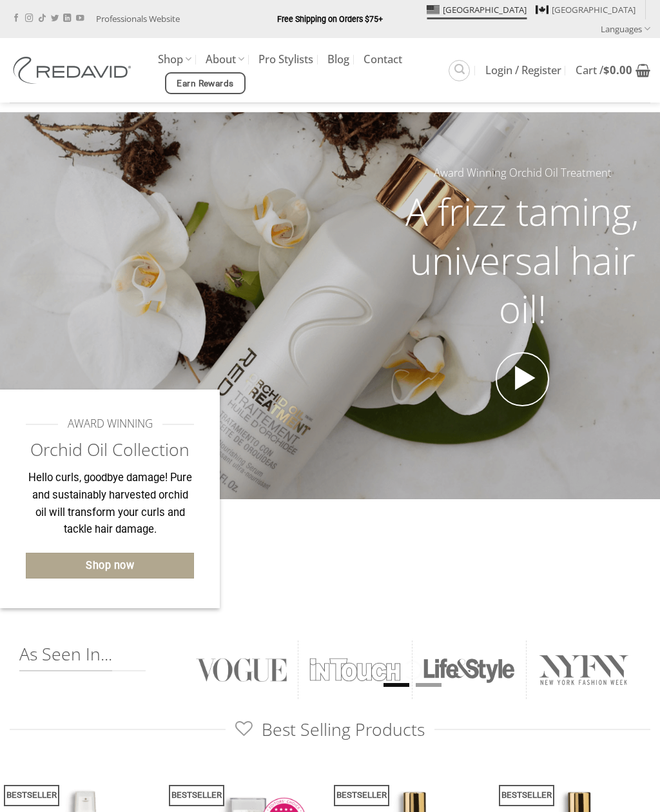  What do you see at coordinates (110, 449) in the screenshot?
I see `h2: Orchid Oil Collection` at bounding box center [110, 449].